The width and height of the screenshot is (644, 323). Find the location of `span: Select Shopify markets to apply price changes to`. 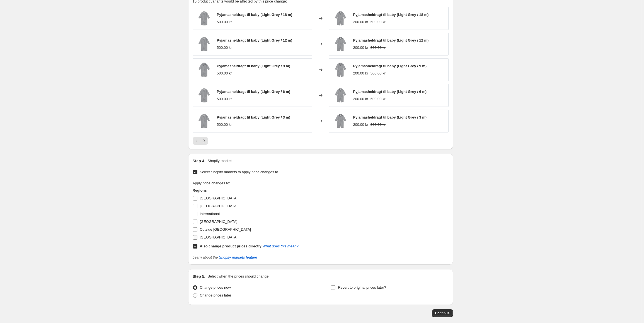

span: Select Shopify markets to apply price changes to is located at coordinates (239, 172).